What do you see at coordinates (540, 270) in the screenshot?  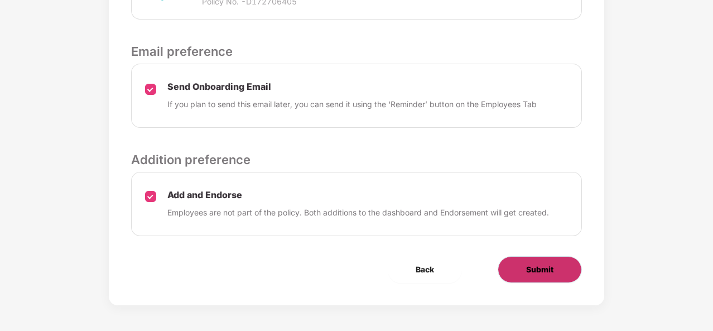 I see `button: Submit` at bounding box center [540, 270].